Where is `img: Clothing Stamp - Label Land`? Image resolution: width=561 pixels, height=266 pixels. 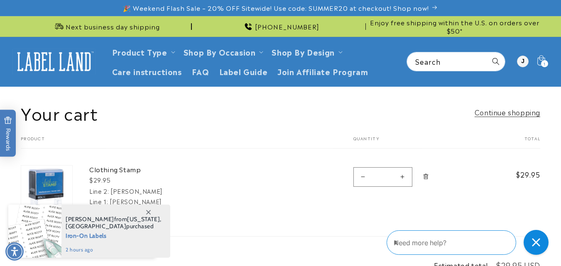
img: Clothing Stamp - Label Land is located at coordinates (46, 191).